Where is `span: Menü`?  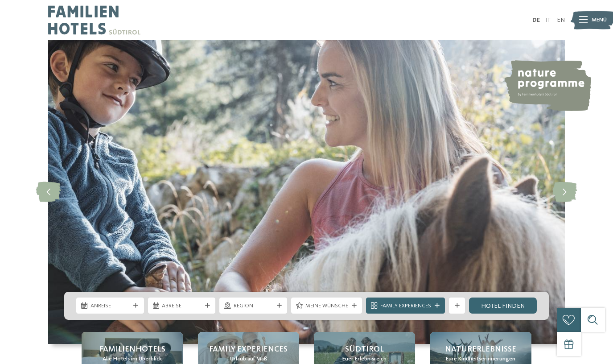
span: Menü is located at coordinates (600, 20).